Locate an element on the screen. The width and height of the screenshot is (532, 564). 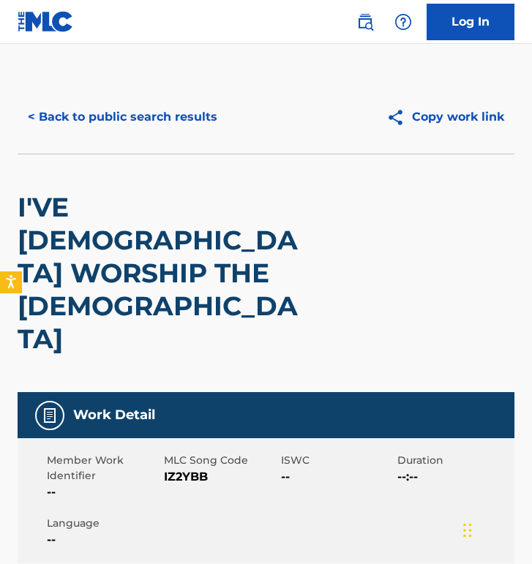
img: Work Detail is located at coordinates (50, 416).